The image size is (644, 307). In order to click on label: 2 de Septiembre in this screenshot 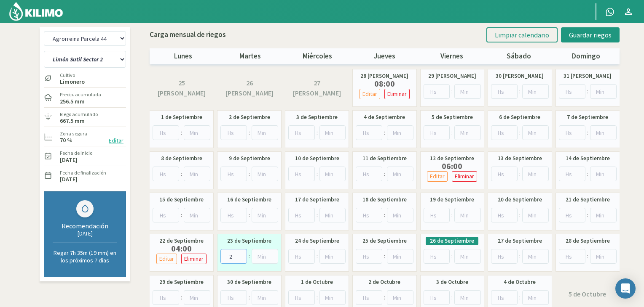, I will do `click(249, 118)`.